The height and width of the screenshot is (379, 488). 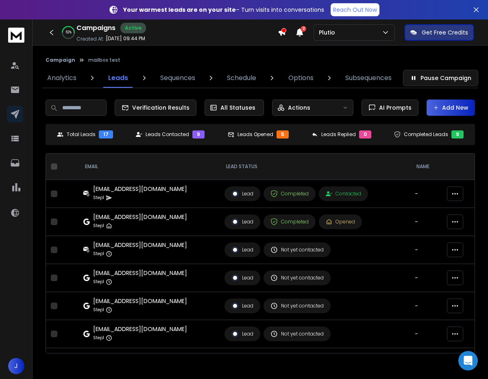 I want to click on span: 2, so click(x=303, y=29).